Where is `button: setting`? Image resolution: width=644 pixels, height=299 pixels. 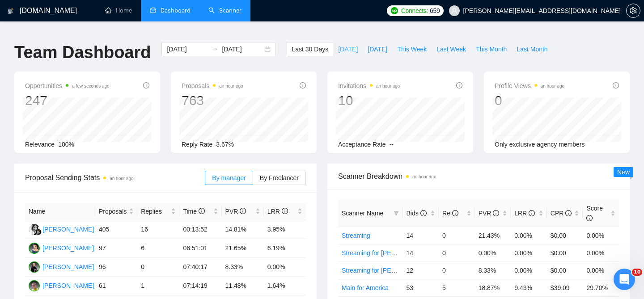
button: setting is located at coordinates (633, 11).